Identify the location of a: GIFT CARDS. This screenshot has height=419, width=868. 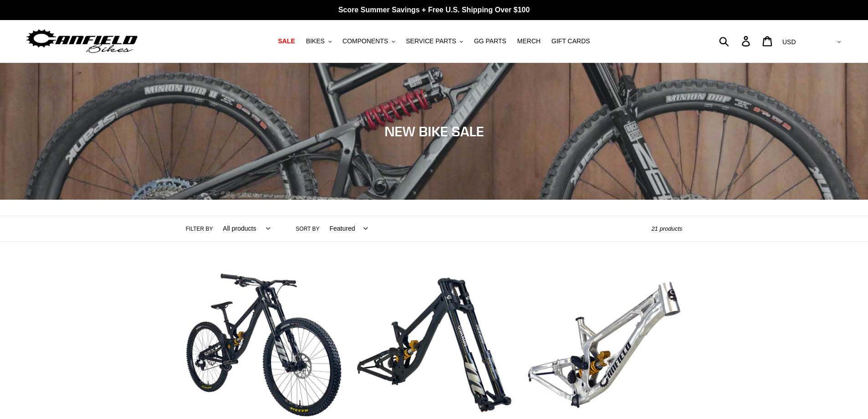
(571, 41).